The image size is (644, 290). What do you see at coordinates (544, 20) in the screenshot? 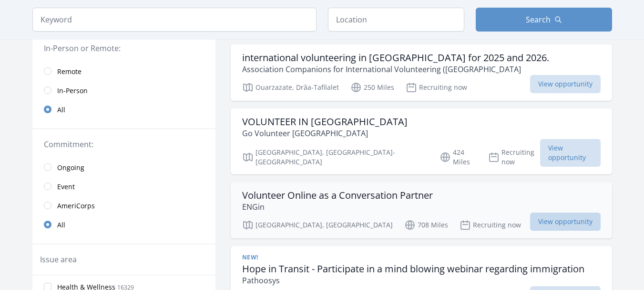
I see `button: Search` at bounding box center [544, 20].